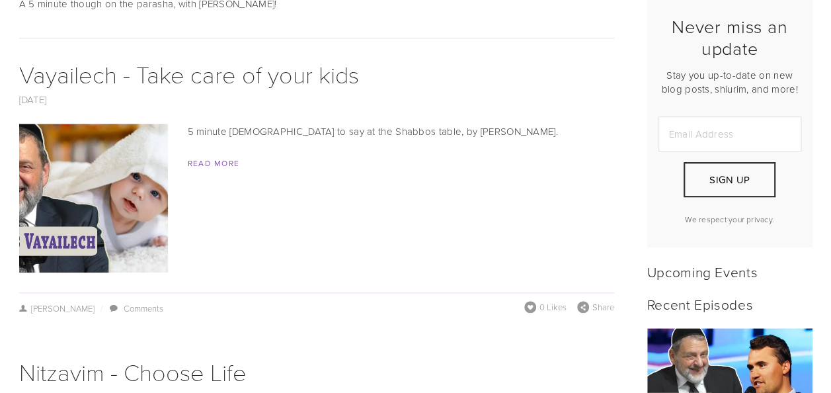  I want to click on p: Stay you up-to-date on new blog posts, shiurim, and more!, so click(730, 82).